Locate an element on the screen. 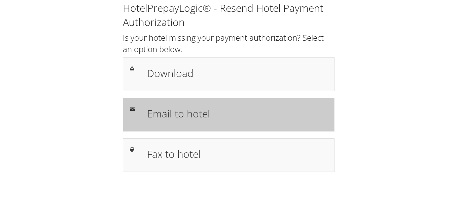 This screenshot has height=216, width=457. h1: Download is located at coordinates (237, 73).